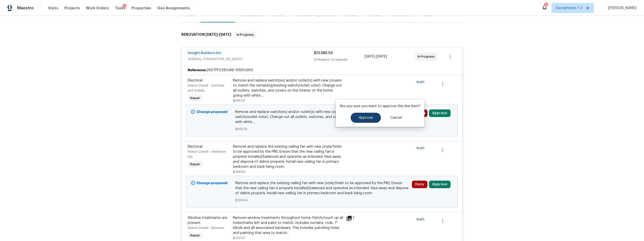  Describe the element at coordinates (197, 70) in the screenshot. I see `b: Reference:` at that location.